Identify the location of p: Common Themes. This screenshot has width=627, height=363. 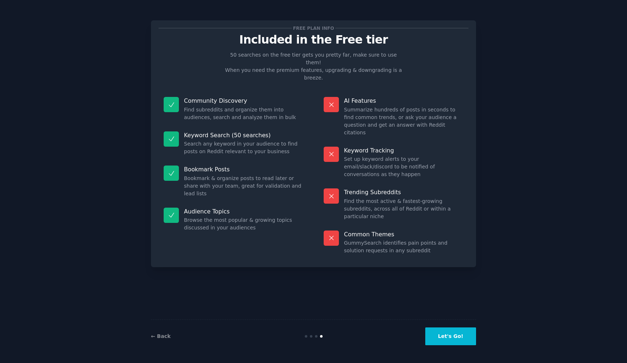
(403, 234).